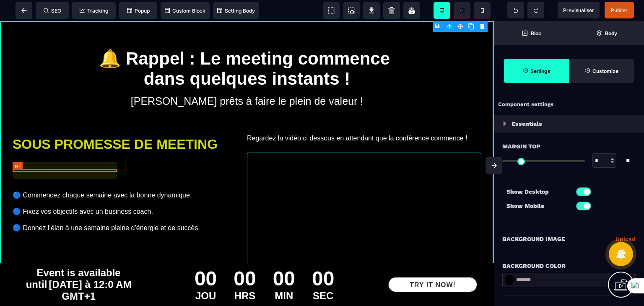 Image resolution: width=644 pixels, height=306 pixels. I want to click on button: TRY IT NOW!, so click(433, 264).